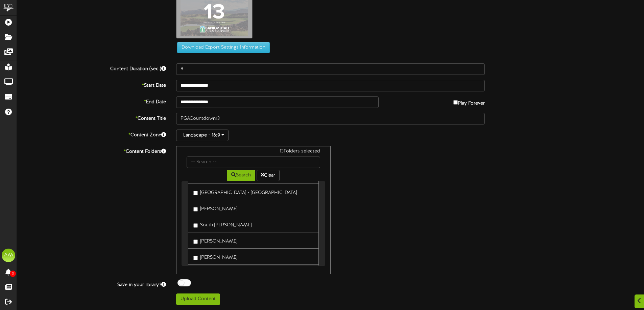 The image size is (644, 310). Describe the element at coordinates (202, 135) in the screenshot. I see `button: Landscape - 16:9` at that location.